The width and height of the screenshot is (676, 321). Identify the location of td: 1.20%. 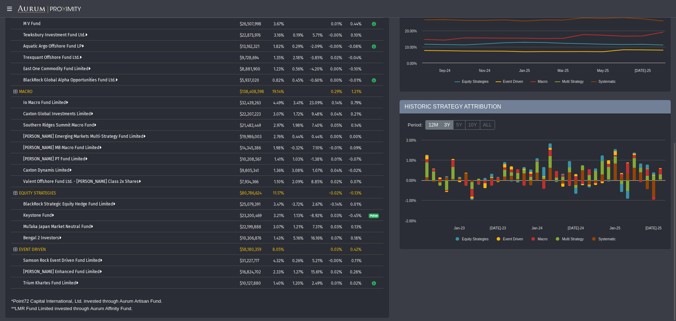
(296, 283).